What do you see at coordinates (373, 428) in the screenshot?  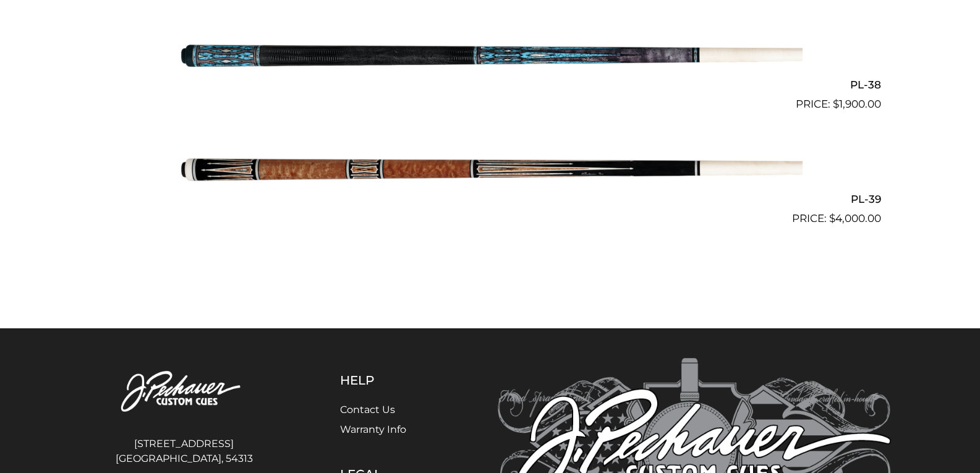 I see `a: Warranty Info` at bounding box center [373, 428].